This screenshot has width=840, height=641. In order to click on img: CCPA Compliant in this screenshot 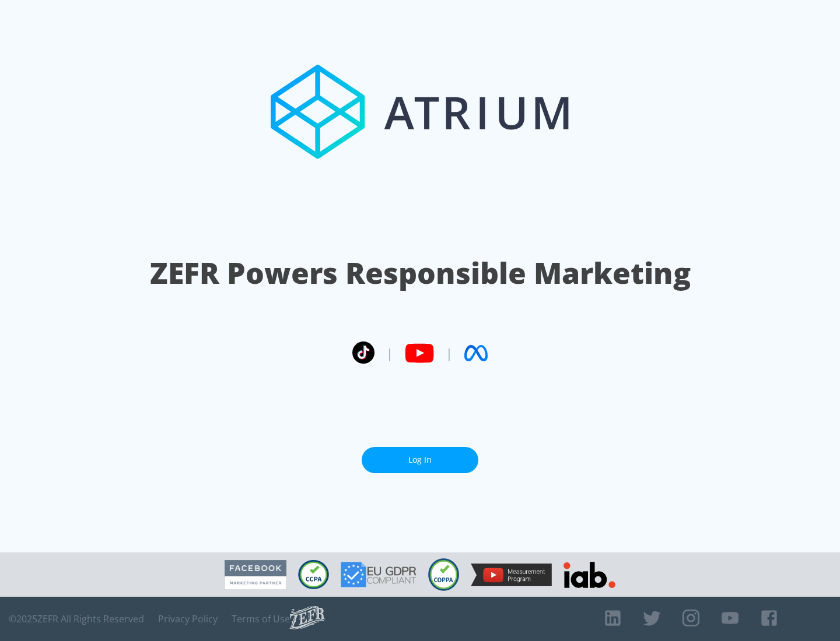, I will do `click(313, 574)`.